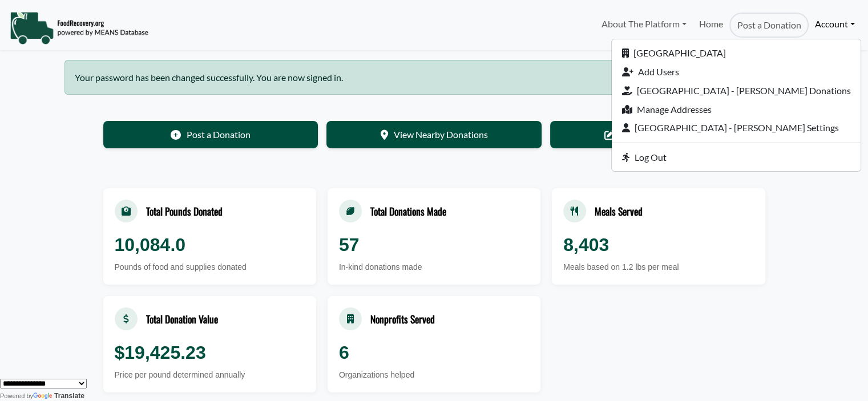 This screenshot has height=401, width=868. What do you see at coordinates (44, 396) in the screenshot?
I see `img: Google Translate` at bounding box center [44, 396].